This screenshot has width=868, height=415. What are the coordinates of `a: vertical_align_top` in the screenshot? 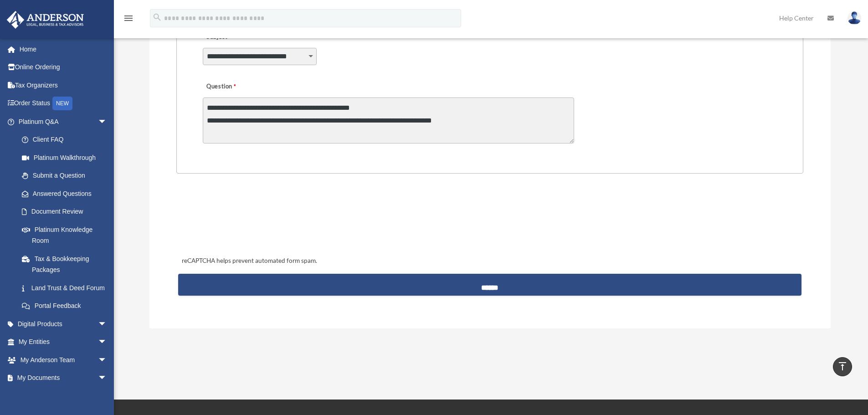 It's located at (842, 367).